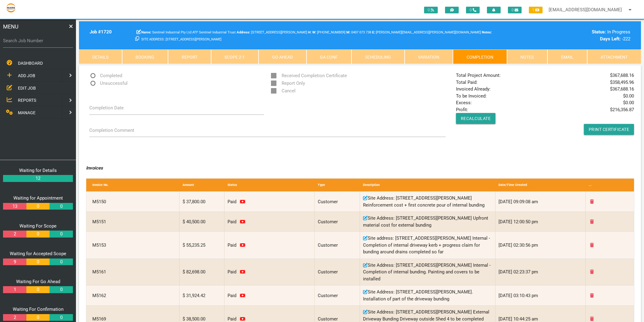 This screenshot has width=644, height=322. What do you see at coordinates (202, 185) in the screenshot?
I see `div: Amount` at bounding box center [202, 185].